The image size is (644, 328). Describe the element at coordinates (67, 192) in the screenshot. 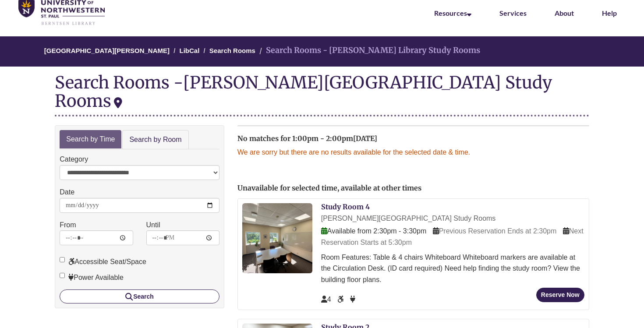

I see `label: Date` at that location.